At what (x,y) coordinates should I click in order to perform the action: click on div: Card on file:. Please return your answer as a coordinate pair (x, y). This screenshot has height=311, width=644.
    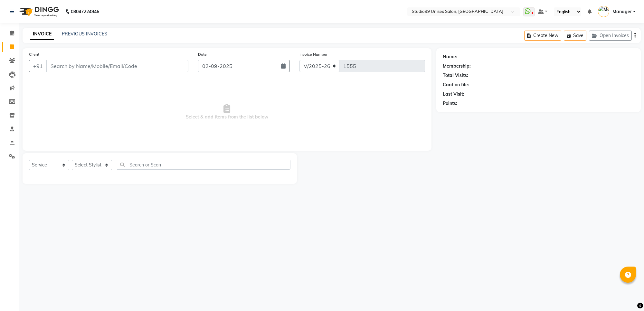
    Looking at the image, I should click on (456, 85).